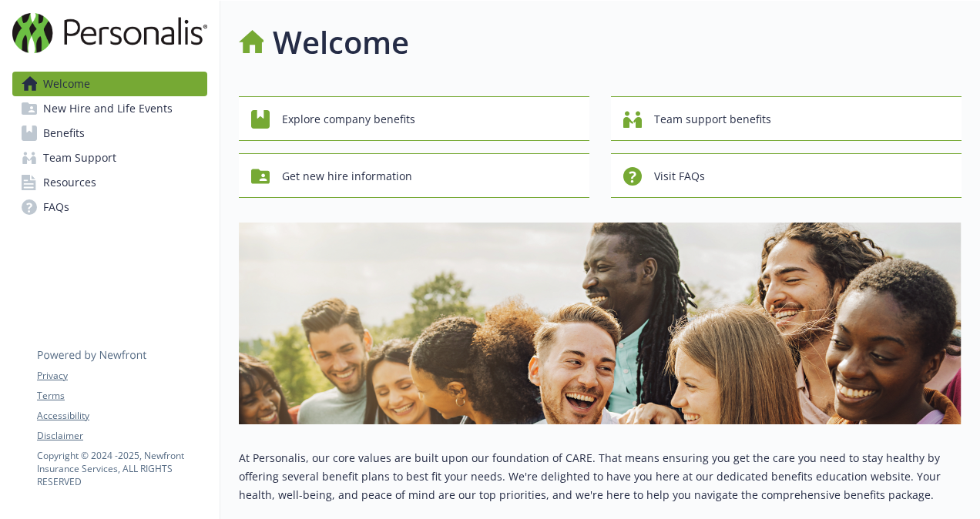 The height and width of the screenshot is (519, 980). What do you see at coordinates (348, 119) in the screenshot?
I see `span: Explore company benefits` at bounding box center [348, 119].